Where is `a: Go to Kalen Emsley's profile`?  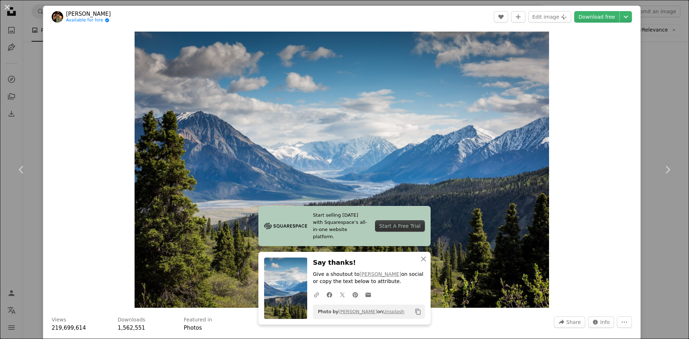 a: Go to Kalen Emsley's profile is located at coordinates (57, 17).